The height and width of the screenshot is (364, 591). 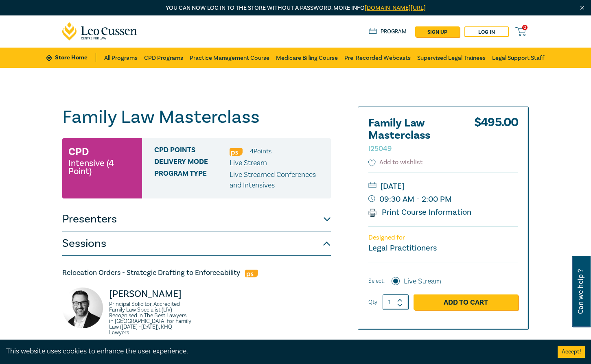 I want to click on a: Medicare Billing Course, so click(x=307, y=58).